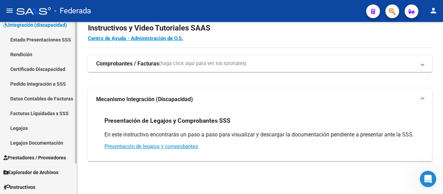 The image size is (443, 194). I want to click on a: Presentación de legajos y comprobantes, so click(151, 147).